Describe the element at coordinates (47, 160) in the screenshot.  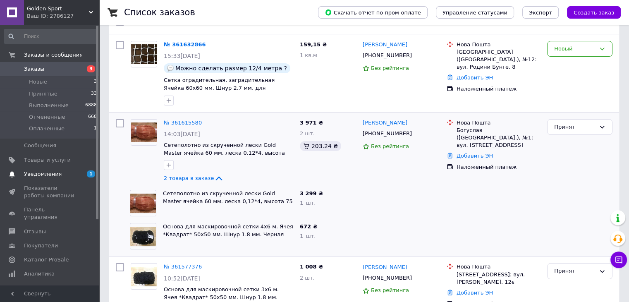
I see `span: Товары и услуги` at that location.